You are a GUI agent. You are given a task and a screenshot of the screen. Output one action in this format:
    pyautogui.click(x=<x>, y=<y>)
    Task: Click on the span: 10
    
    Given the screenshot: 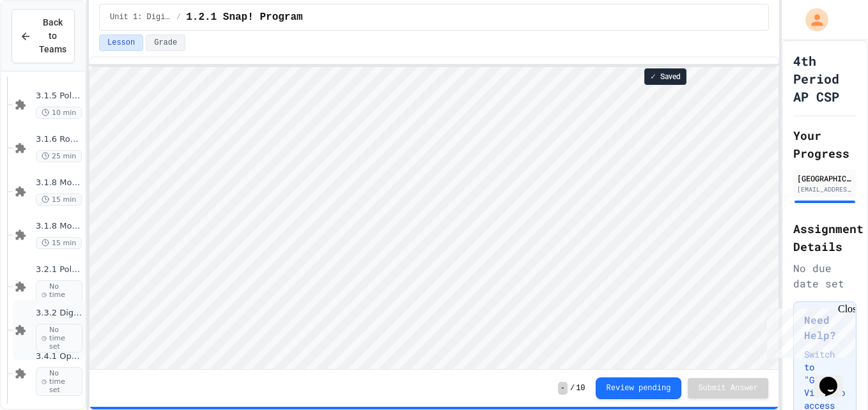 What is the action you would take?
    pyautogui.click(x=580, y=389)
    